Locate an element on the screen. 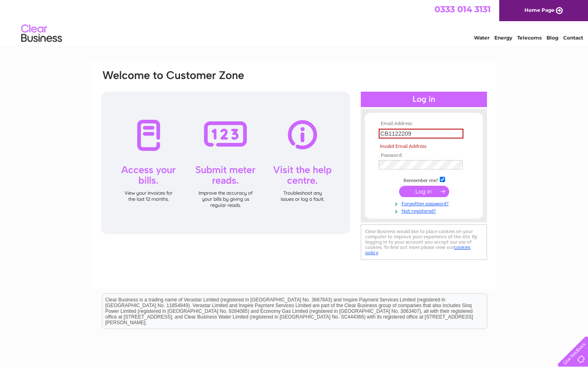 This screenshot has width=588, height=367. input: Submit is located at coordinates (424, 191).